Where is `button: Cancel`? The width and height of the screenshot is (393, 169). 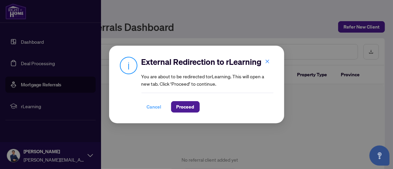 button: Cancel is located at coordinates (154, 107).